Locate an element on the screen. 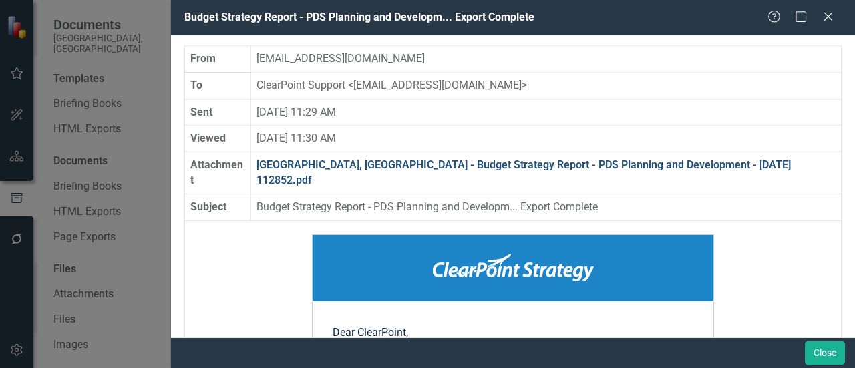  span: Budget Strategy Report - PDS Planning and Developm... Export Complete is located at coordinates (359, 17).